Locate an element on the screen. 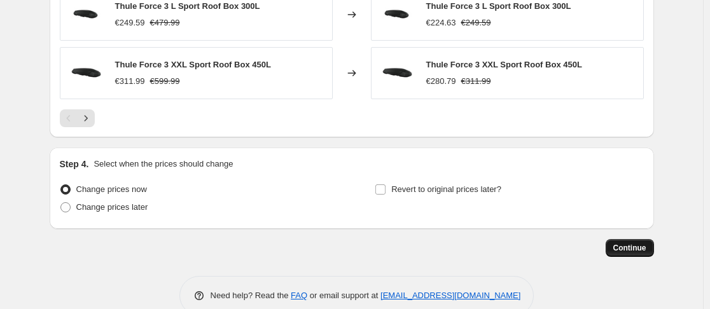 The height and width of the screenshot is (309, 710). span: Change prices later is located at coordinates (112, 207).